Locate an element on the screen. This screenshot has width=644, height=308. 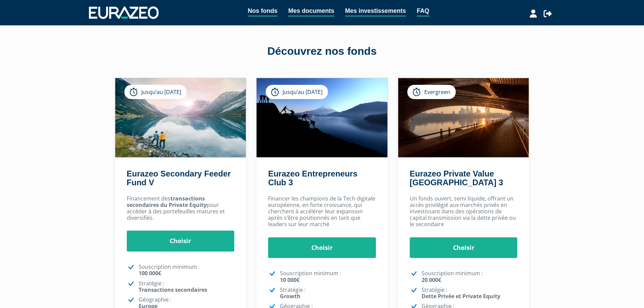
a: Eurazeo Secondary Feeder Fund V is located at coordinates (179, 178).